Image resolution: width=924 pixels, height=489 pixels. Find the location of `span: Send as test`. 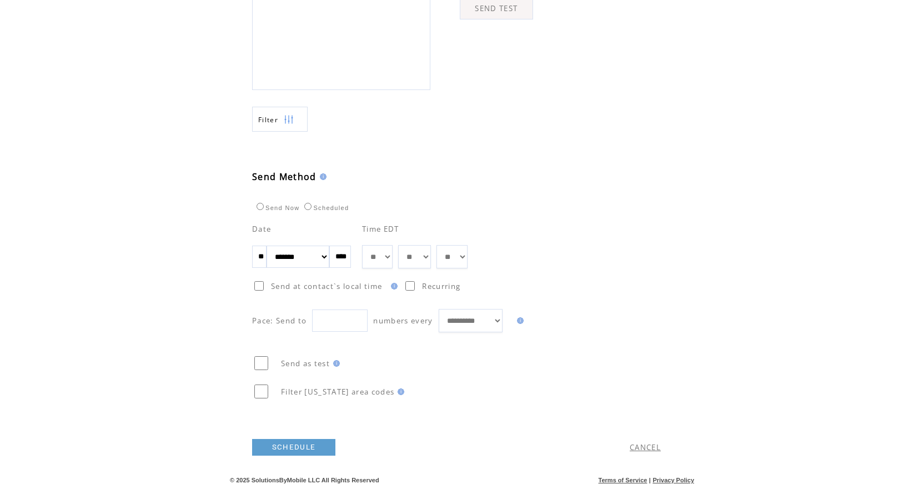

span: Send as test is located at coordinates (306, 363).